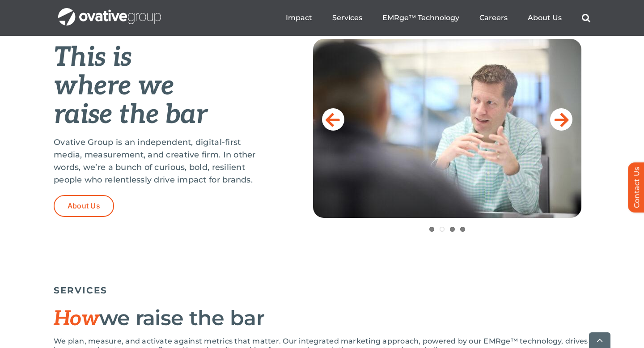  What do you see at coordinates (493, 18) in the screenshot?
I see `a: Careers` at bounding box center [493, 18].